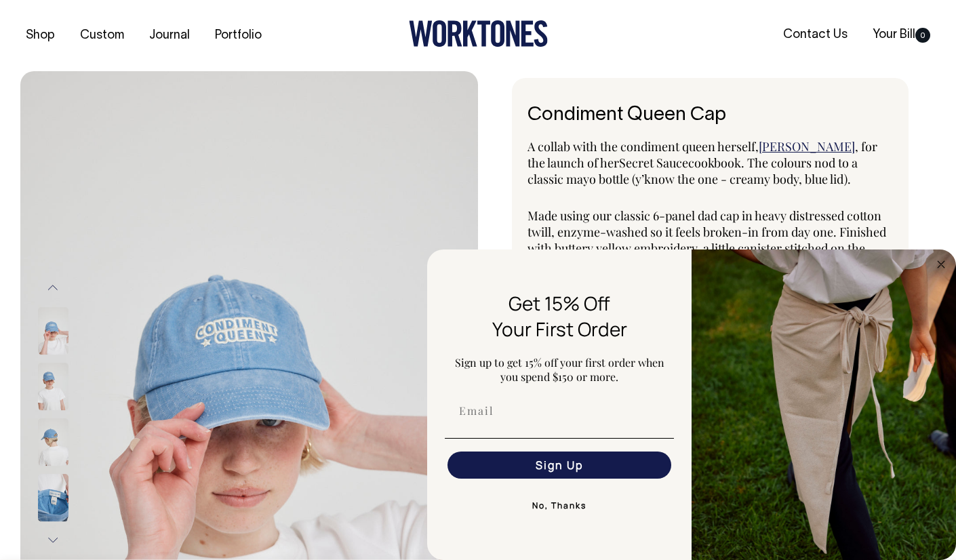 This screenshot has height=560, width=956. What do you see at coordinates (40, 35) in the screenshot?
I see `a: Shop` at bounding box center [40, 35].